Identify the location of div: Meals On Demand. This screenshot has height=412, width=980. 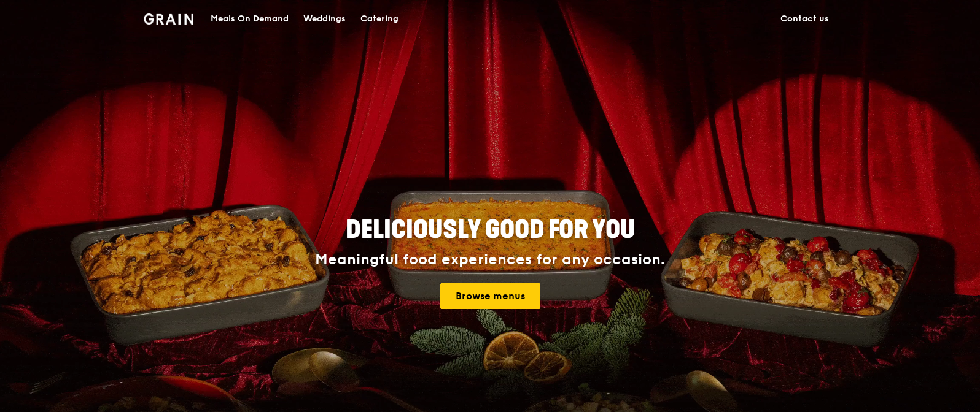
(249, 19).